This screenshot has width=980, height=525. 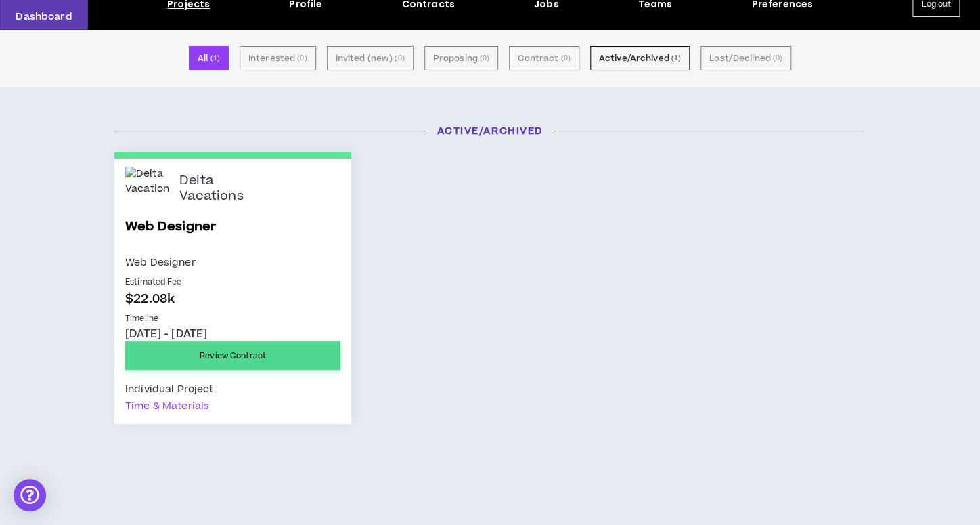 I want to click on button: Interested (0), so click(x=278, y=58).